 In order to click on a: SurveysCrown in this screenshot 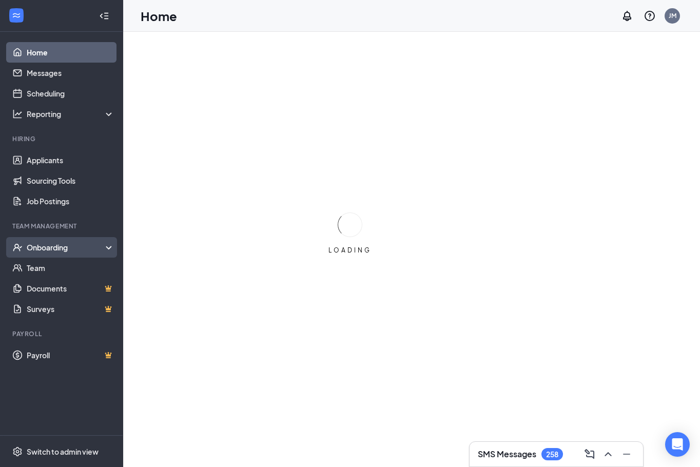, I will do `click(70, 309)`.